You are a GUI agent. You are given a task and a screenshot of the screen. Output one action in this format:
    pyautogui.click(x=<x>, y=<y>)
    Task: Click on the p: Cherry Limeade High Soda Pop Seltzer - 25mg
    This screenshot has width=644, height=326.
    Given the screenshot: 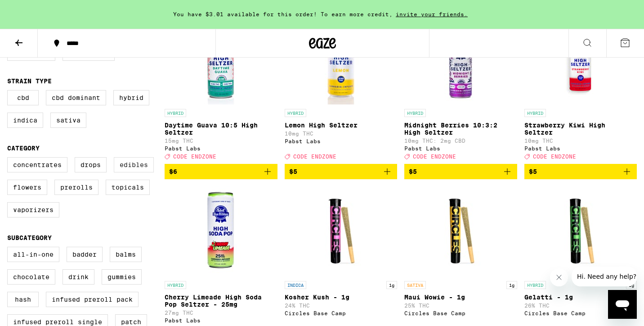 What is the action you would take?
    pyautogui.click(x=221, y=301)
    